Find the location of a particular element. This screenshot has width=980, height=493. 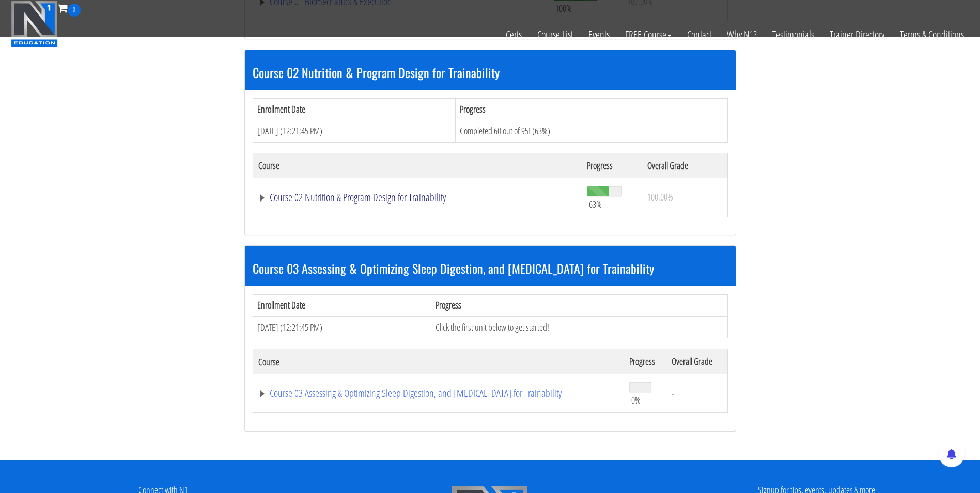

a: FREE Course is located at coordinates (648, 34).